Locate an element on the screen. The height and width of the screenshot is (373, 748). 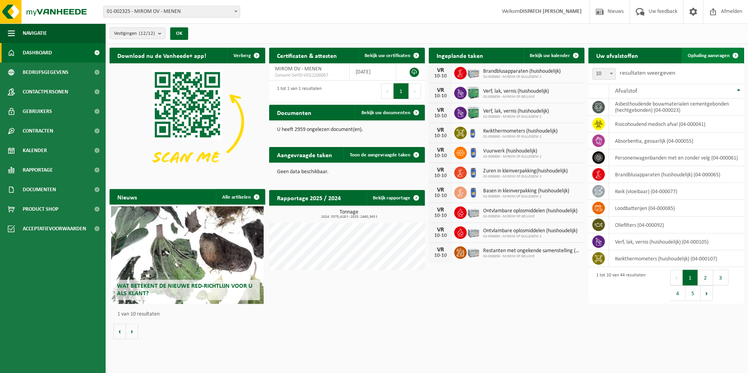
a: Bekijk uw kalender is located at coordinates (554, 56).